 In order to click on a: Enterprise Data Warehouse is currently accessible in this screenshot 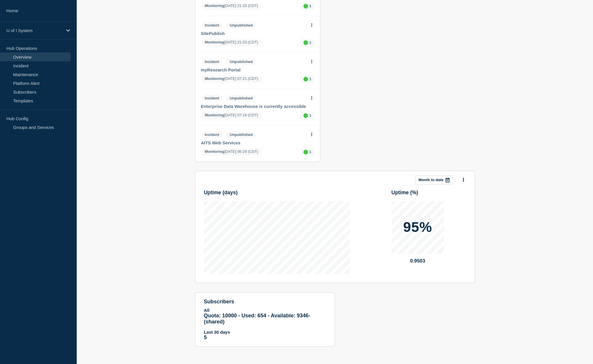, I will do `click(253, 106)`.